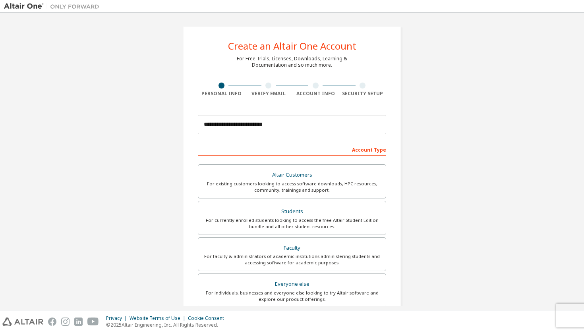  Describe the element at coordinates (65, 322) in the screenshot. I see `img: instagram.svg` at that location.